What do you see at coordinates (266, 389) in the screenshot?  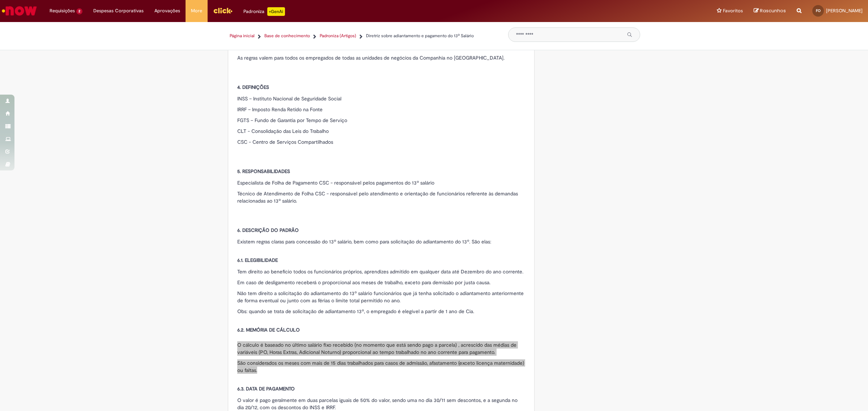 I see `span: 6.3. DATA DE PAGAMENTO` at bounding box center [266, 389].